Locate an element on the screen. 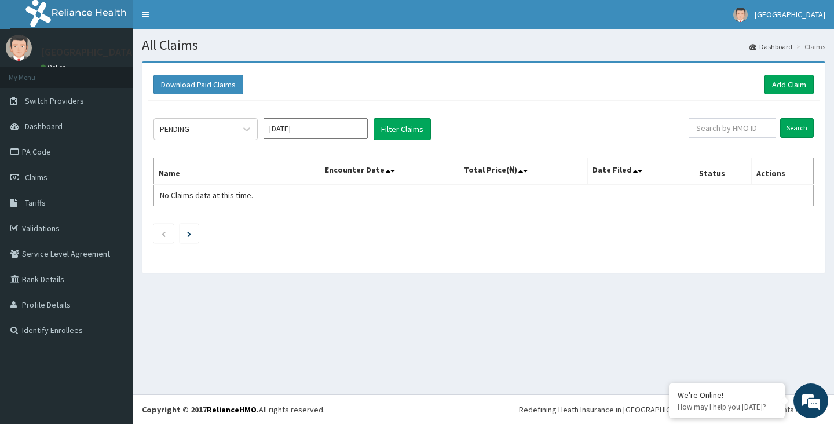 Image resolution: width=834 pixels, height=424 pixels. th: Encounter Date is located at coordinates (389, 171).